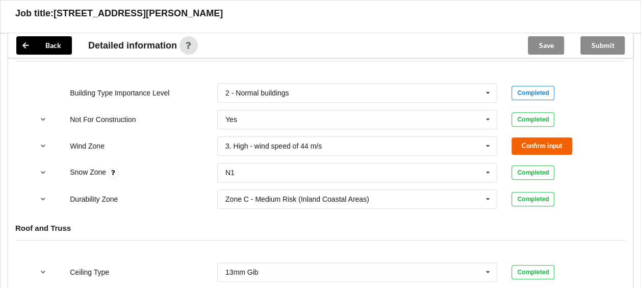  I want to click on button: Back, so click(44, 45).